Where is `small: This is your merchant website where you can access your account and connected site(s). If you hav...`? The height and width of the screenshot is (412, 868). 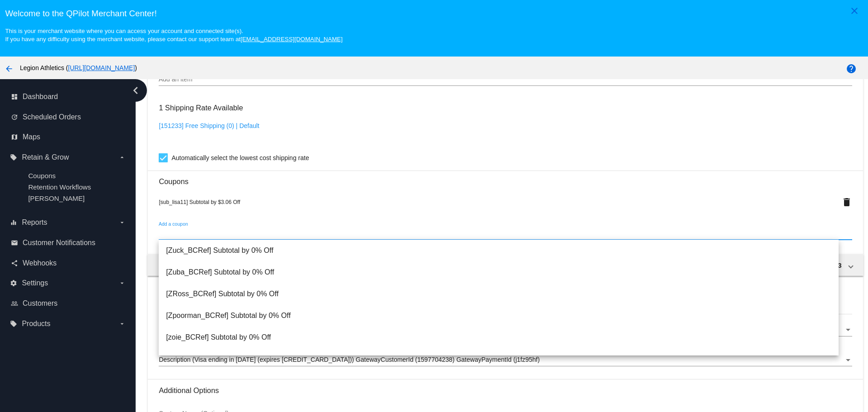
small: This is your merchant website where you can access your account and connected site(s). If you hav... is located at coordinates (174, 35).